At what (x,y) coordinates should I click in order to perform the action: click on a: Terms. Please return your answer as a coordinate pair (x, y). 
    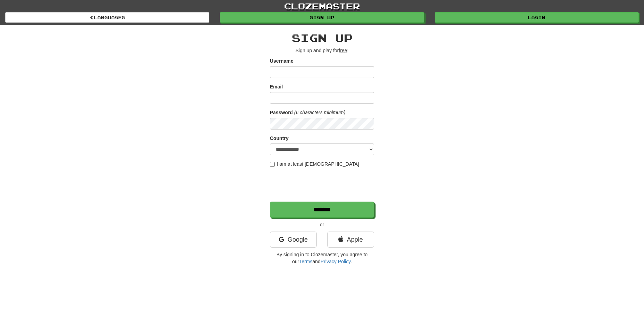
    Looking at the image, I should click on (305, 261).